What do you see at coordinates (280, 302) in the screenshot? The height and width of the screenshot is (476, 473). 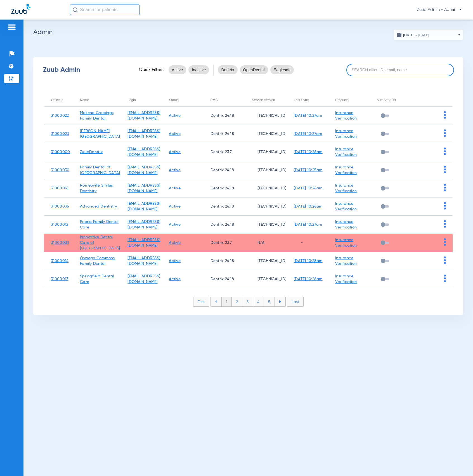 I see `img: arrow-right-blue.svg` at bounding box center [280, 302].